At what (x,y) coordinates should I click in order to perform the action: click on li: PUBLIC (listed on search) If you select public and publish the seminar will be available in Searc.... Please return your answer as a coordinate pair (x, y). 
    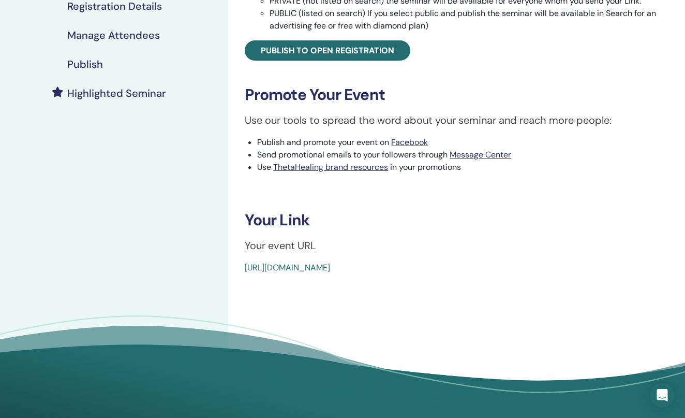
    Looking at the image, I should click on (469, 20).